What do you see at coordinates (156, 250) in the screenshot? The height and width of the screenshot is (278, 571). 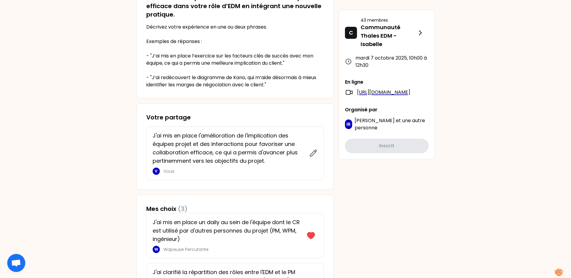 I see `p: W` at bounding box center [156, 250].